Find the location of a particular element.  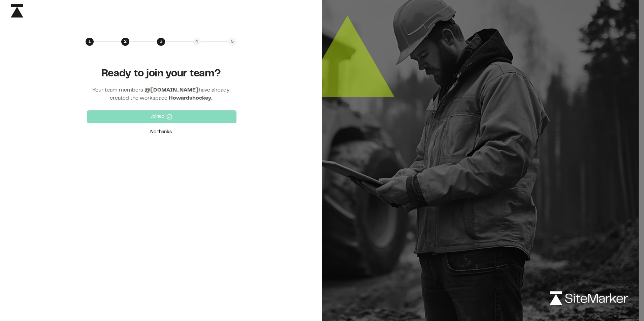

div: 2 is located at coordinates (125, 42).